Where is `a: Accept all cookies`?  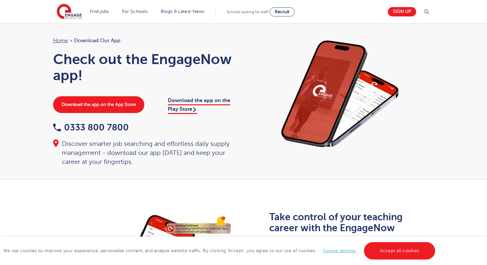 a: Accept all cookies is located at coordinates (400, 251).